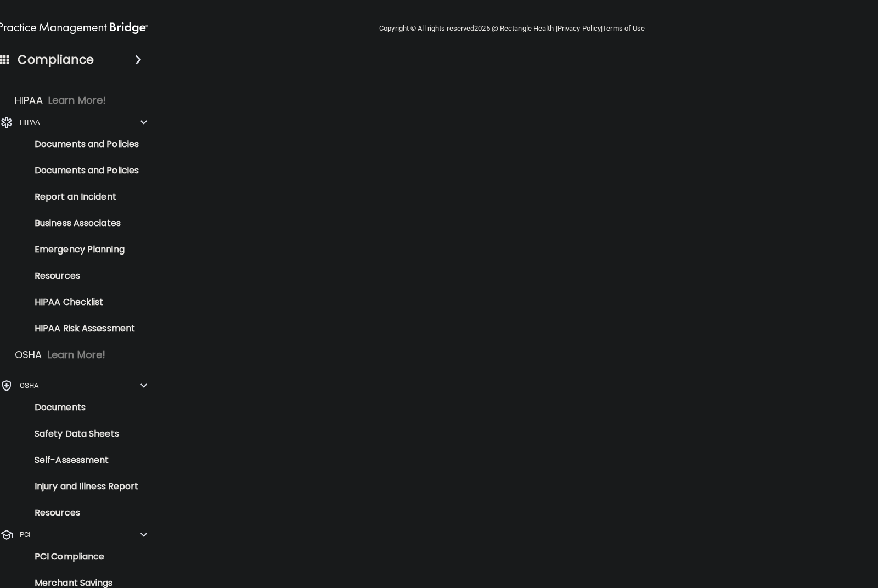 Image resolution: width=878 pixels, height=588 pixels. What do you see at coordinates (82, 328) in the screenshot?
I see `p: HIPAA Risk Assessment` at bounding box center [82, 328].